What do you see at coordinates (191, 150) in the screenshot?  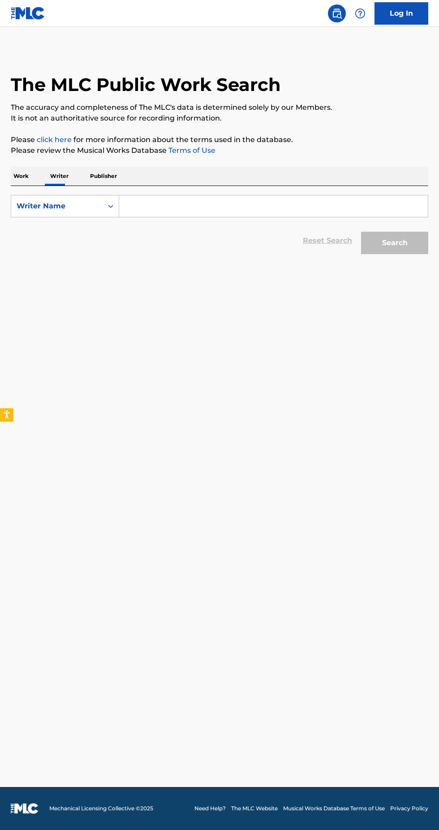 I see `a: Terms of Use` at bounding box center [191, 150].